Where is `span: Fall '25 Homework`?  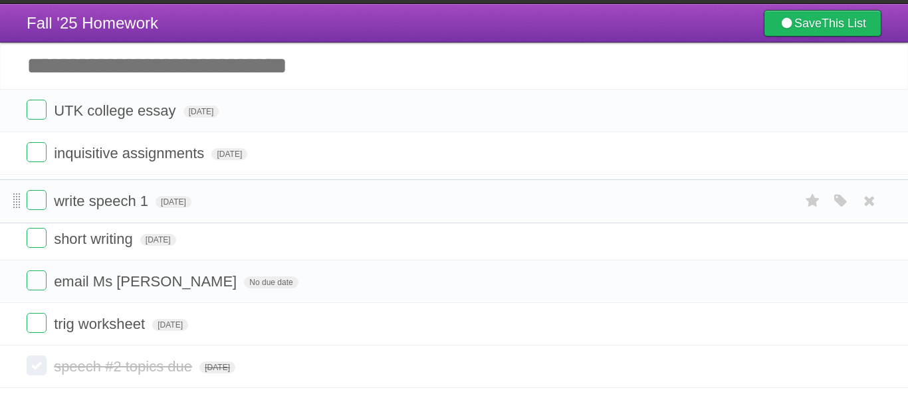
span: Fall '25 Homework is located at coordinates (92, 23).